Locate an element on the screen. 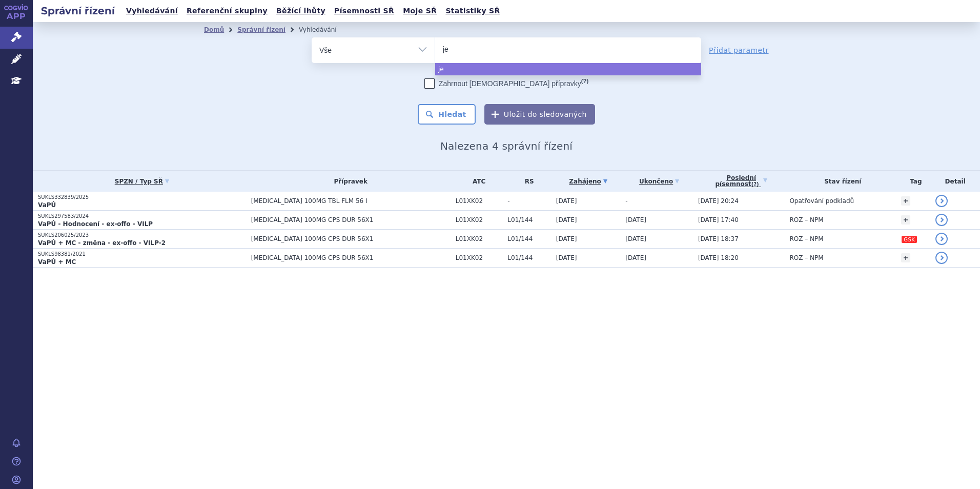 The height and width of the screenshot is (489, 980). h2: Správní řízení is located at coordinates (78, 11).